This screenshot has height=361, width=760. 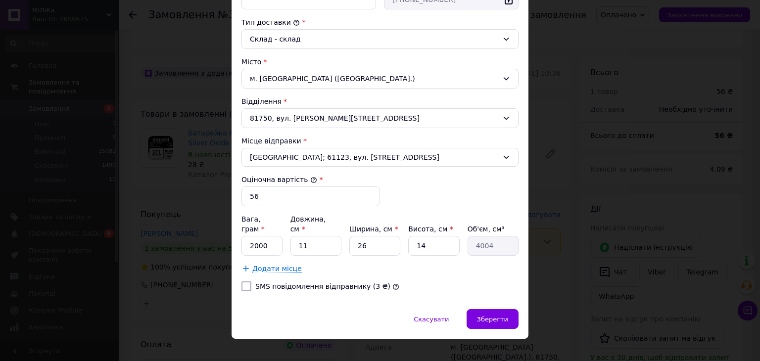 What do you see at coordinates (380, 101) in the screenshot?
I see `div: Відділення` at bounding box center [380, 101].